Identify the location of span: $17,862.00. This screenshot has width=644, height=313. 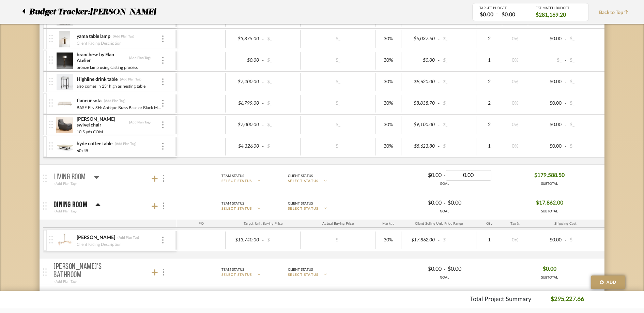
(550, 203).